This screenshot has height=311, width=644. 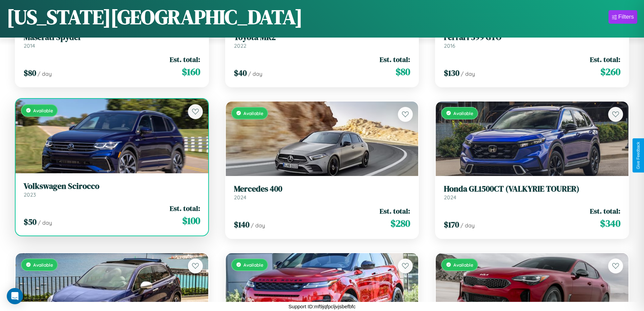 What do you see at coordinates (532, 40) in the screenshot?
I see `a: Ferrari 599 GTO2016` at bounding box center [532, 40].